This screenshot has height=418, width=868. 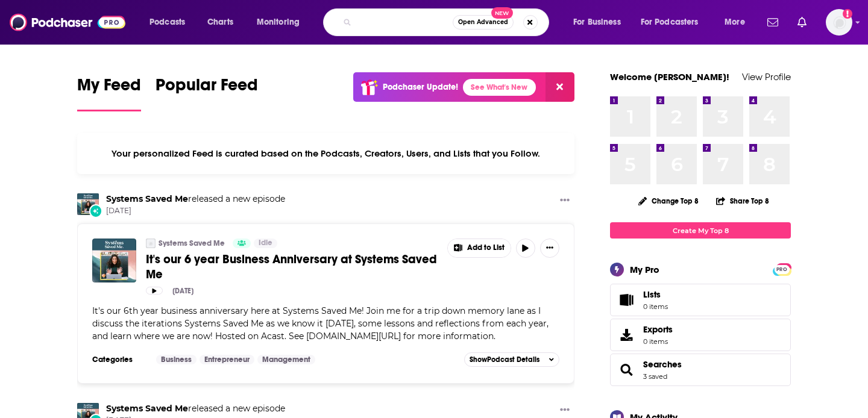 I want to click on span: For Podcasters, so click(x=670, y=23).